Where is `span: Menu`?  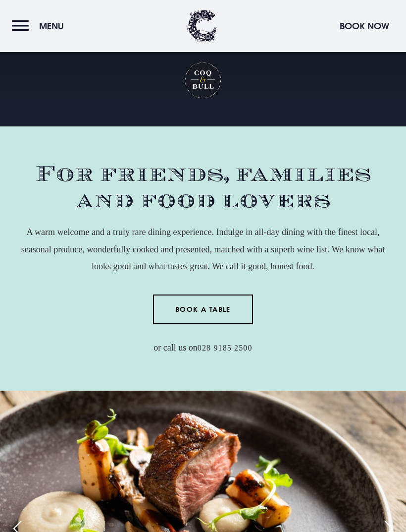 span: Menu is located at coordinates (52, 26).